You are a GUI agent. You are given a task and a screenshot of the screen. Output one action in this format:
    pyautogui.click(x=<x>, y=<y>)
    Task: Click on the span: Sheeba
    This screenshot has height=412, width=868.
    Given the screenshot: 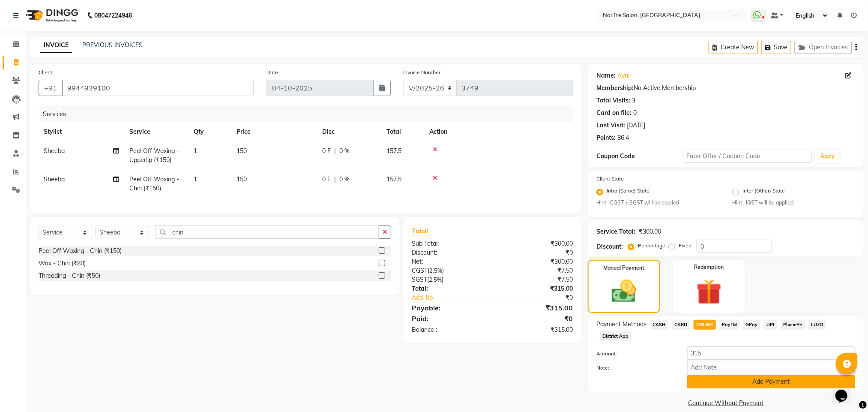 What is the action you would take?
    pyautogui.click(x=54, y=179)
    